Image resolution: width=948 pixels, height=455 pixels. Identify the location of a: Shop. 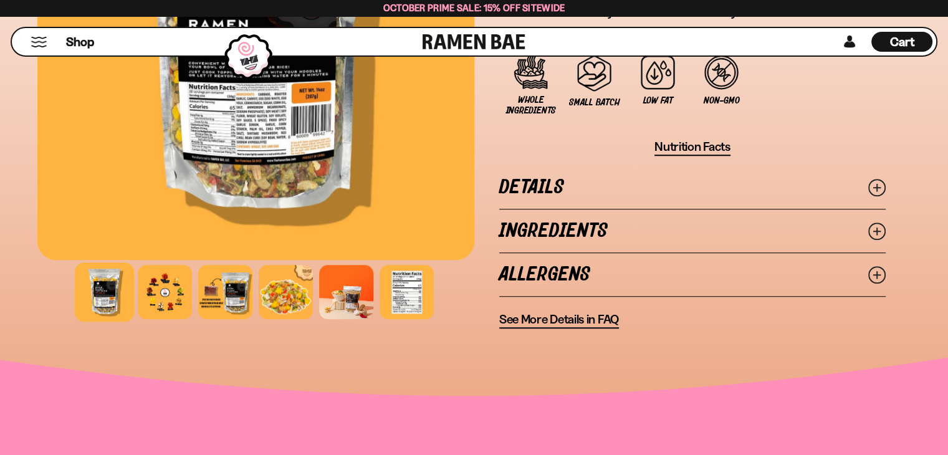
(80, 42).